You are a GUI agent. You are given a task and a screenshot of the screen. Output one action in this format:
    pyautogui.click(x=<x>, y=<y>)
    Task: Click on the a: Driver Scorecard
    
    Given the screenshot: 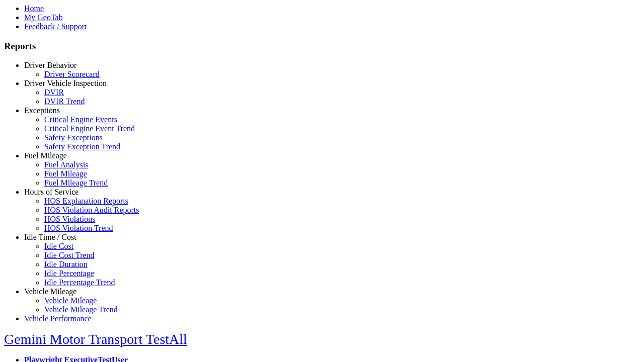 What is the action you would take?
    pyautogui.click(x=72, y=74)
    